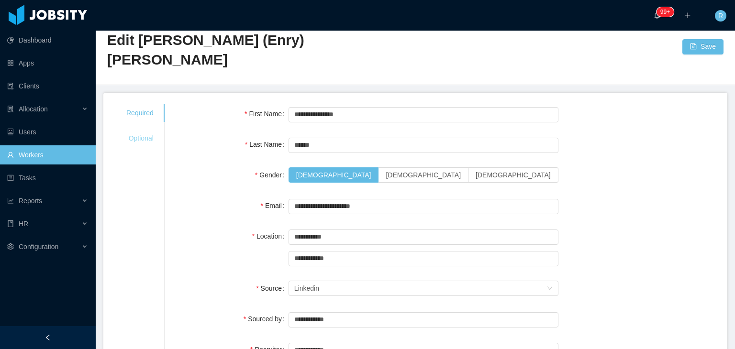 The width and height of the screenshot is (735, 349). Describe the element at coordinates (33, 109) in the screenshot. I see `span: Allocation` at that location.